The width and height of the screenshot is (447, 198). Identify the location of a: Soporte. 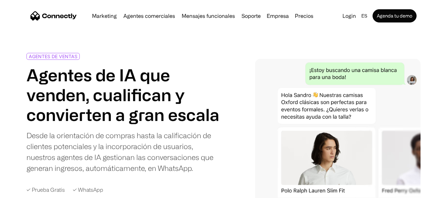
(251, 16).